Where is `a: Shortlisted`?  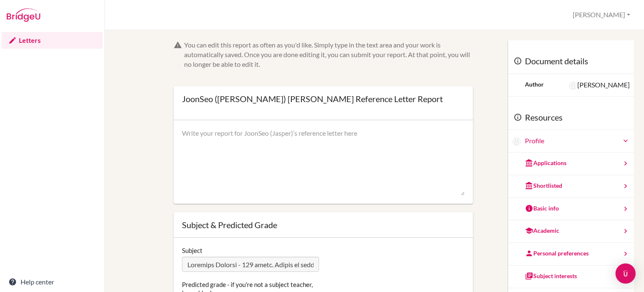
a: Shortlisted is located at coordinates (571, 187).